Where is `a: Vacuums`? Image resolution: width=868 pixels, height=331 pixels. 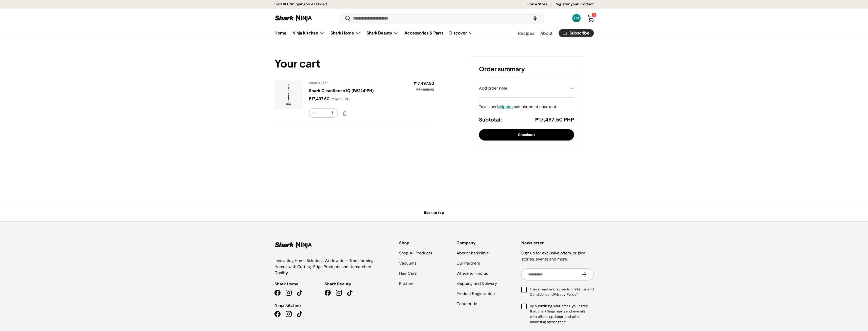 a: Vacuums is located at coordinates (408, 263).